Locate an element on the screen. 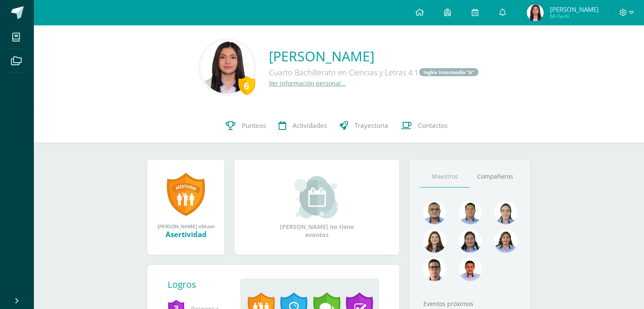 Image resolution: width=644 pixels, height=309 pixels. img: 99962f3fa423c9b8099341731b303440.png is located at coordinates (434, 212).